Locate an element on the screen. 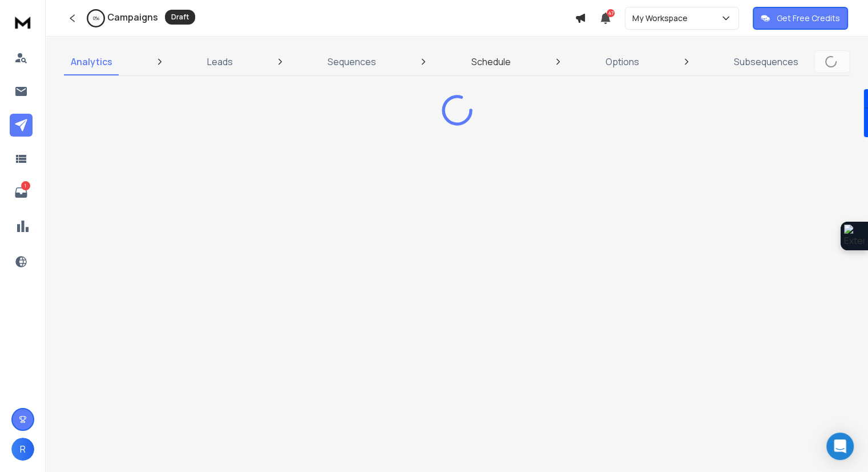 The height and width of the screenshot is (472, 868). a: Schedule is located at coordinates (491, 62).